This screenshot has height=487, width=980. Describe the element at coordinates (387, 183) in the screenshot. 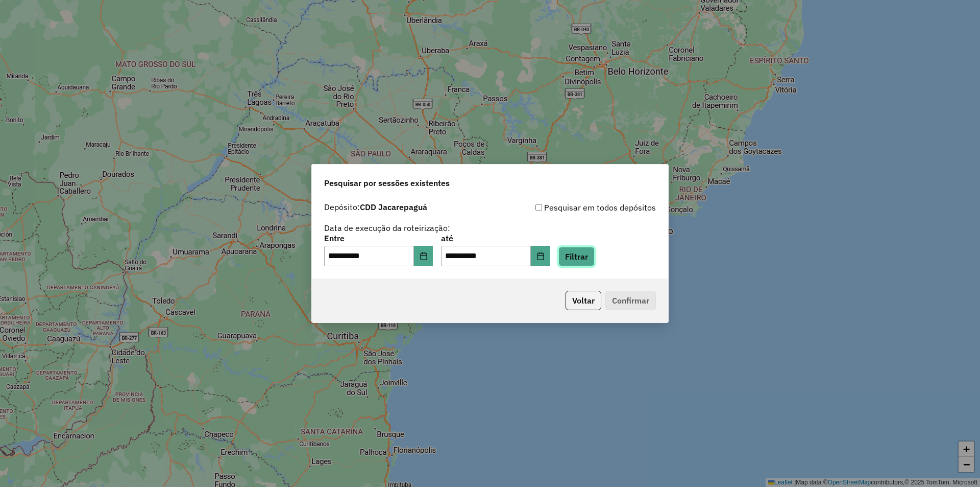

I see `span: Pesquisar por sessões existentes` at that location.